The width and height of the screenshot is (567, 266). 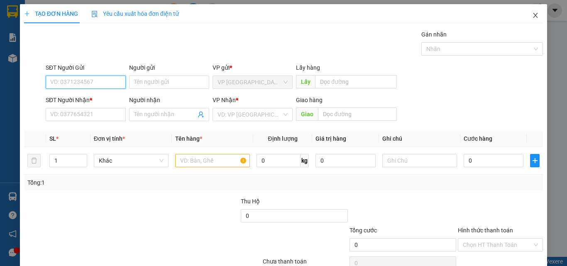 What do you see at coordinates (252, 68) in the screenshot?
I see `div: VP gửi` at bounding box center [252, 68].